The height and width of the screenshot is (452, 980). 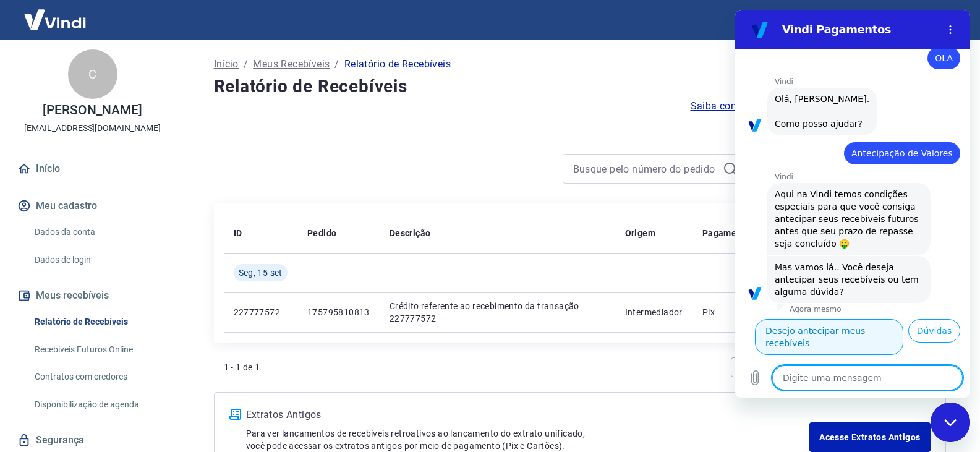 What do you see at coordinates (114, 209) in the screenshot?
I see `span: Aqui na Vindi temos condições especiais para que você consiga antecipar seus recebíveis futuros a...` at bounding box center [114, 209].